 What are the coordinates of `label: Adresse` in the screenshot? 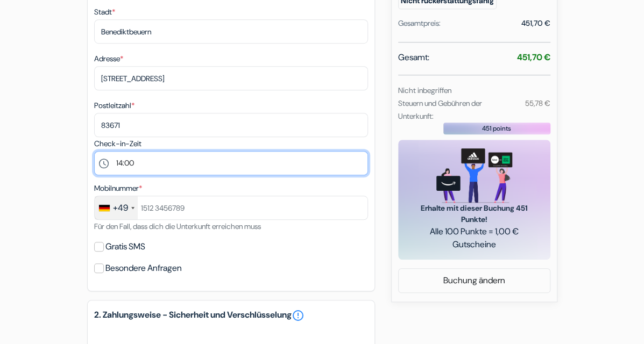 It's located at (109, 59).